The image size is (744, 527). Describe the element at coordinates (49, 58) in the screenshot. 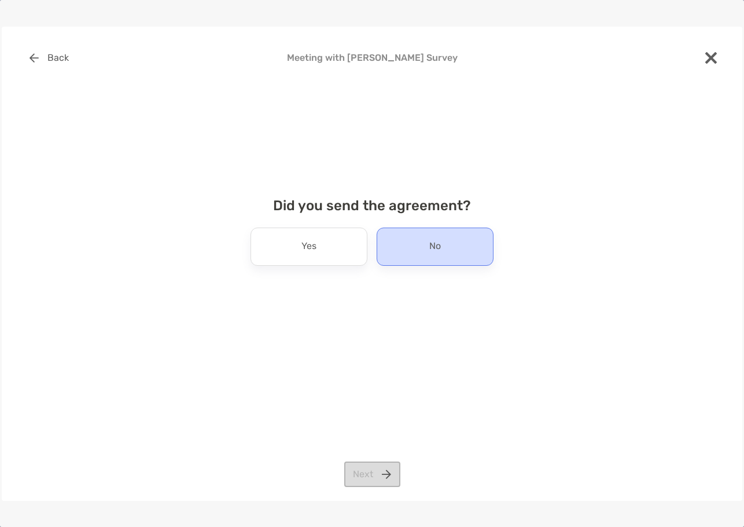

I see `button: Back` at that location.